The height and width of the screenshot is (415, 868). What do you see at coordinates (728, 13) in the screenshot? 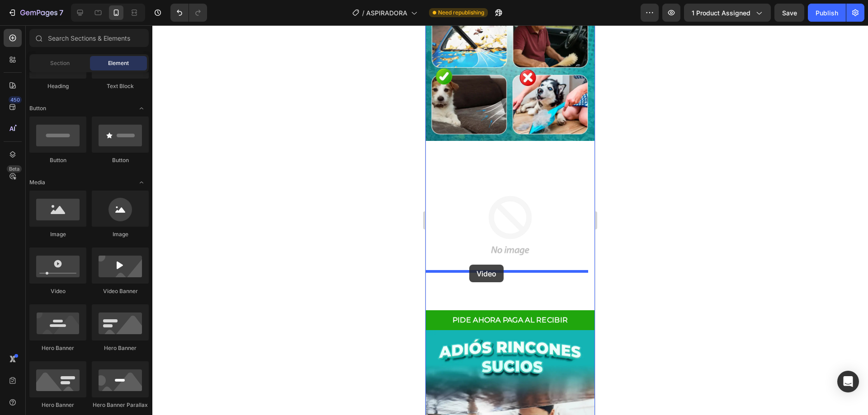
I see `button: 1 product assigned` at bounding box center [728, 13].